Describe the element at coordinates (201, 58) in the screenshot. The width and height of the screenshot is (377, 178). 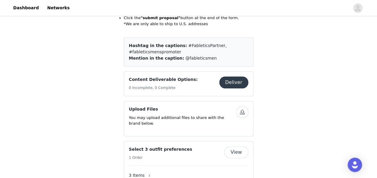
I see `span: @fableticsmen` at that location.